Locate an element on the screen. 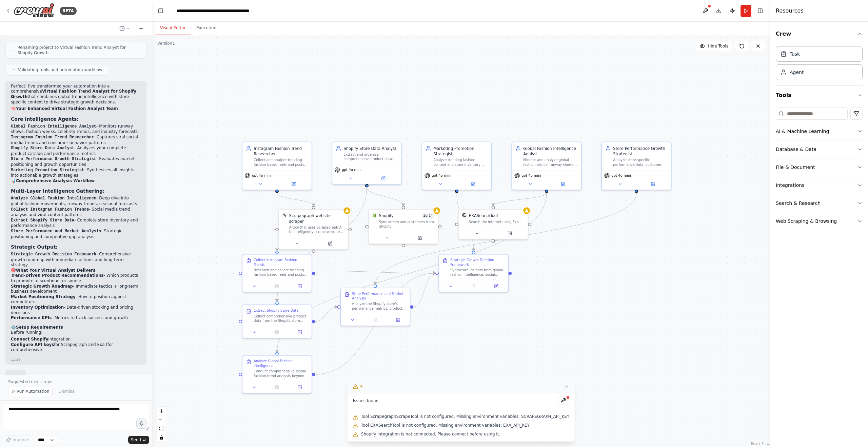  span: 3 is located at coordinates (361, 387).